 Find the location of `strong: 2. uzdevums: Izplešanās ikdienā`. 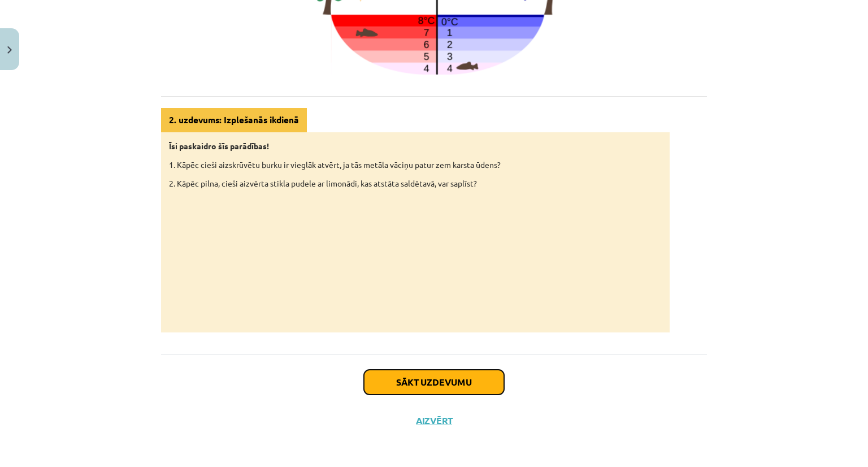

strong: 2. uzdevums: Izplešanās ikdienā is located at coordinates (234, 120).